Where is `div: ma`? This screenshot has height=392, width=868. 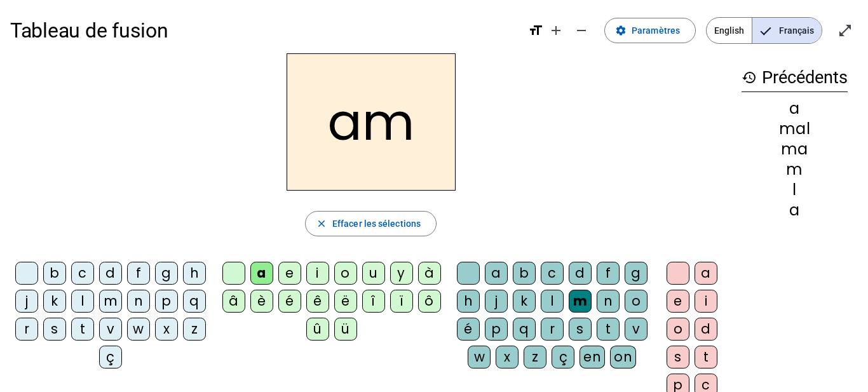
div: ma is located at coordinates (795, 149).